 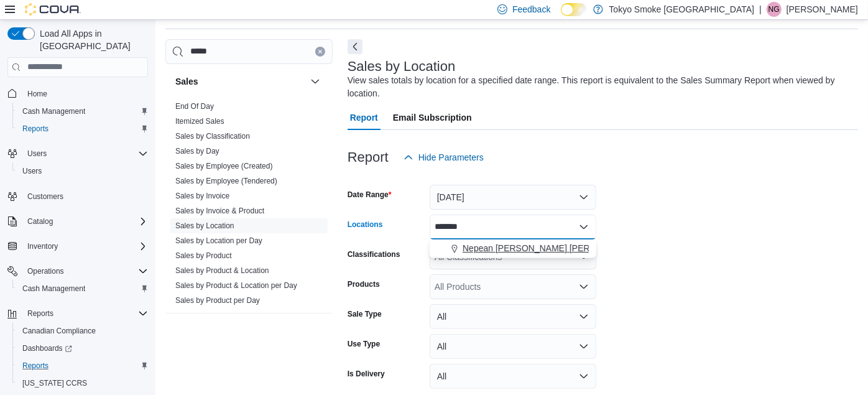 I want to click on label: Locations, so click(x=365, y=224).